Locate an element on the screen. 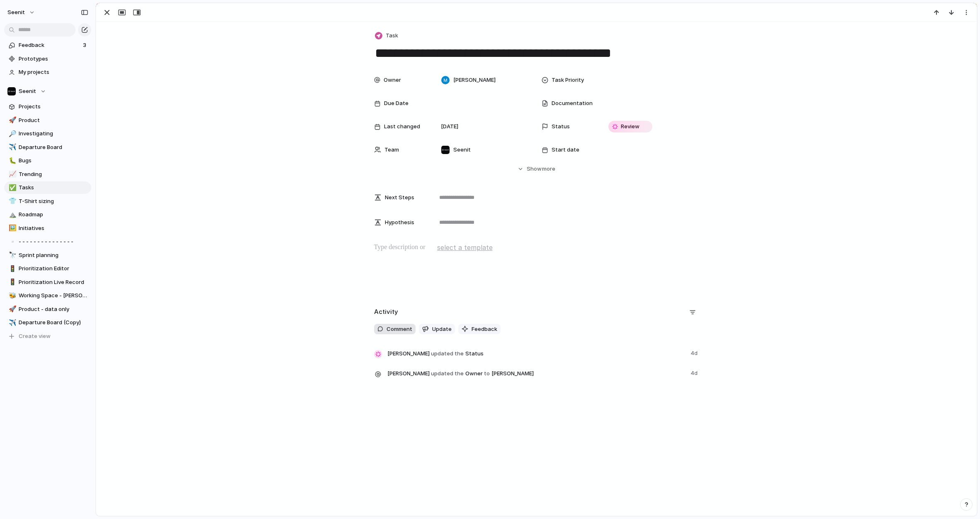  div: 🚦Prioritization Editor is located at coordinates (48, 269).